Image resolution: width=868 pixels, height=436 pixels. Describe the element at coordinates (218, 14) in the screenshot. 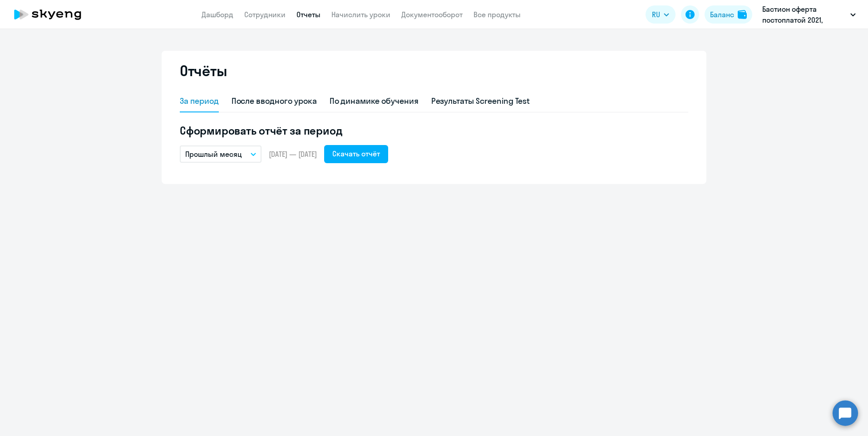

I see `a: Дашборд` at that location.